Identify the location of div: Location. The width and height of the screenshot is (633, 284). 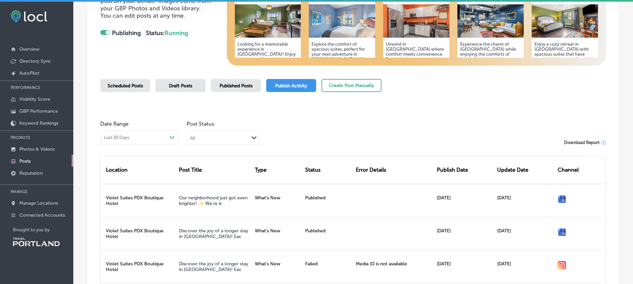
(138, 170).